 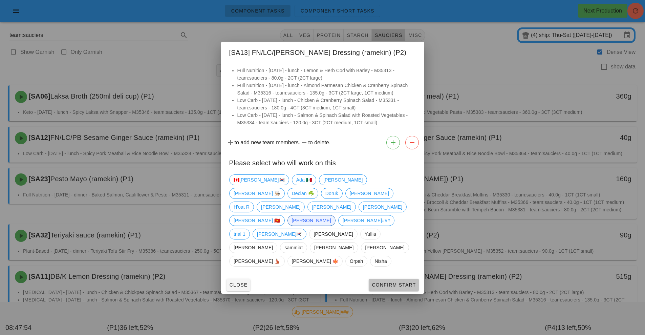 What do you see at coordinates (356, 261) in the screenshot?
I see `span: Orpah` at bounding box center [356, 261].